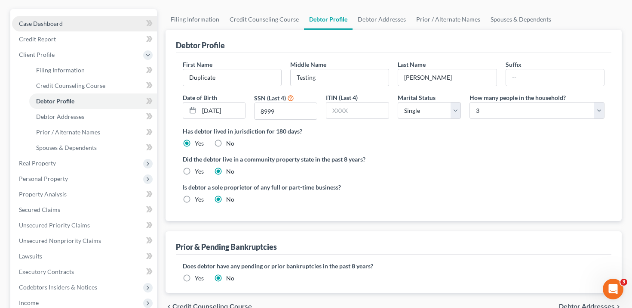  I want to click on div: Prior & Pending Bankruptcies, so click(226, 247).